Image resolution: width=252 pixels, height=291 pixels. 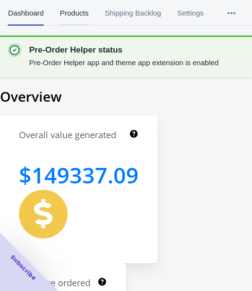 What do you see at coordinates (231, 13) in the screenshot?
I see `button: More tabs` at bounding box center [231, 13].